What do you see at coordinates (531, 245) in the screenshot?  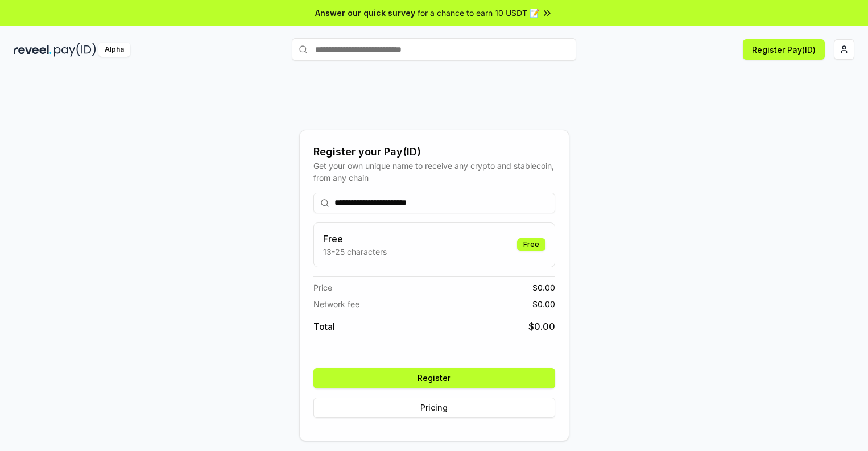 I see `div: Free` at bounding box center [531, 245].